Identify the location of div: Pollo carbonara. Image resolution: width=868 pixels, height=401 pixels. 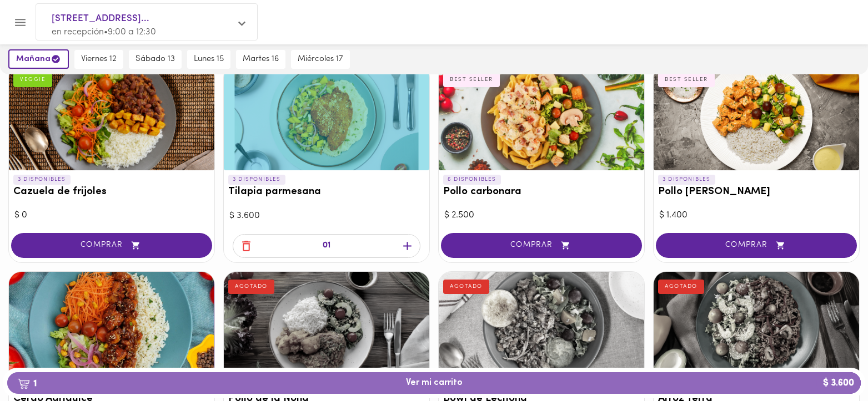
(541, 118).